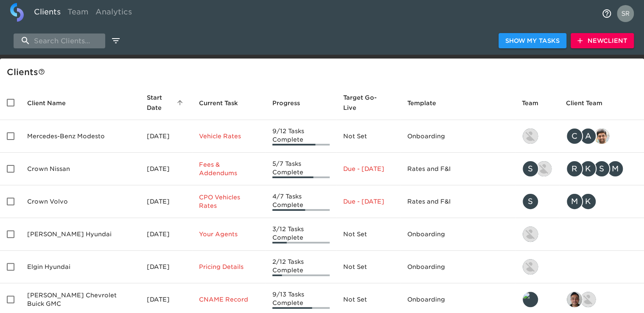 The height and width of the screenshot is (313, 644). What do you see at coordinates (218, 103) in the screenshot?
I see `span: This is the next Task in this Hub that should be completed` at bounding box center [218, 103].